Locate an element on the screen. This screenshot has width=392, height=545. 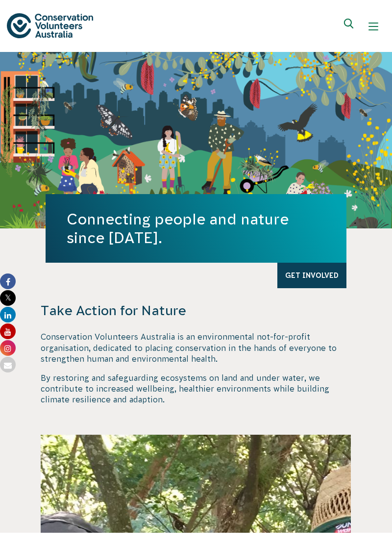
button: Expand search box Close search box is located at coordinates (350, 26).